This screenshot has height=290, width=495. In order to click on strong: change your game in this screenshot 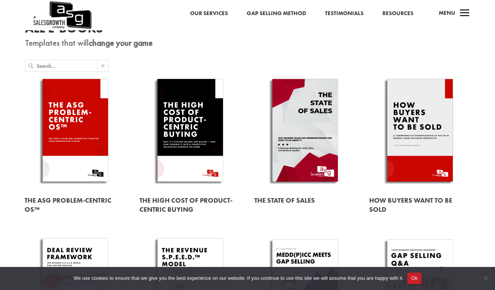, I will do `click(121, 43)`.